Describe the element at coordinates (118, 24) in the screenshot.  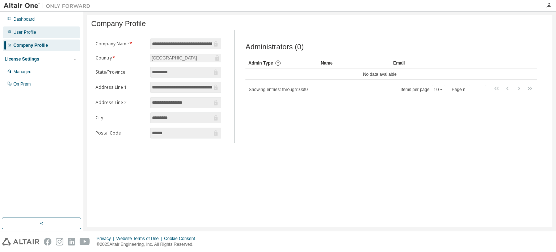
I see `span: Company Profile` at that location.